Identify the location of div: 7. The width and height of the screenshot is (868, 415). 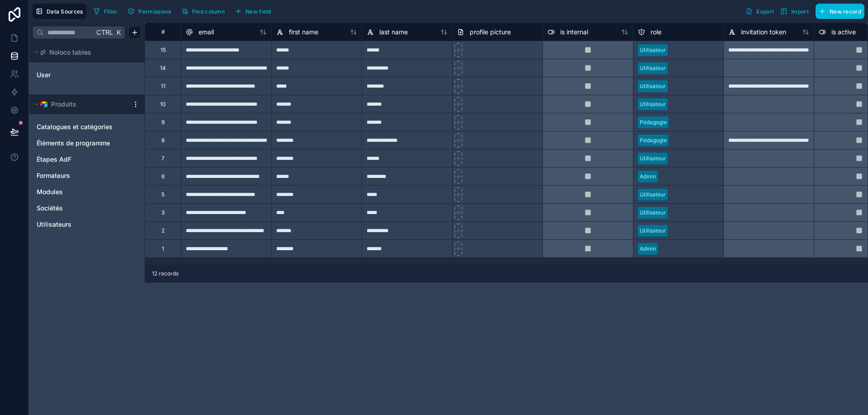
(162, 158).